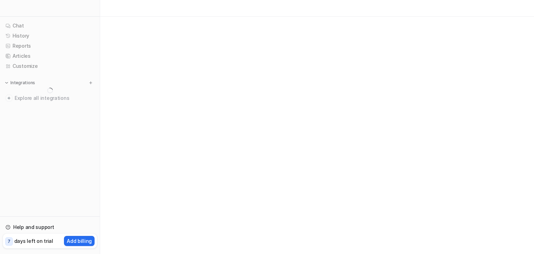 This screenshot has width=534, height=254. Describe the element at coordinates (79, 241) in the screenshot. I see `button: Add billing` at that location.